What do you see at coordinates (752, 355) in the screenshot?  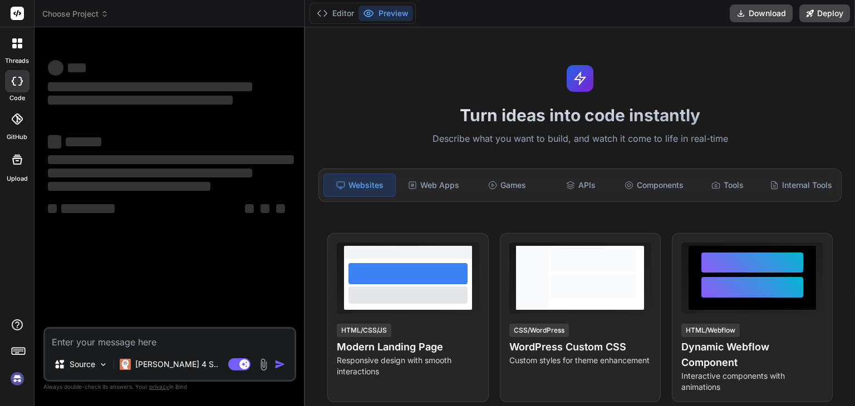 I see `h4: Dynamic Webflow Component` at bounding box center [752, 355].